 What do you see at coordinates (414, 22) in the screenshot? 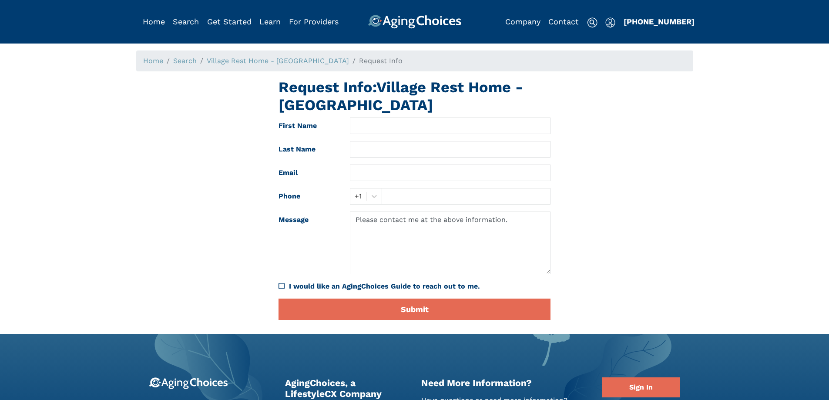
I see `img: AgingChoices` at bounding box center [414, 22].